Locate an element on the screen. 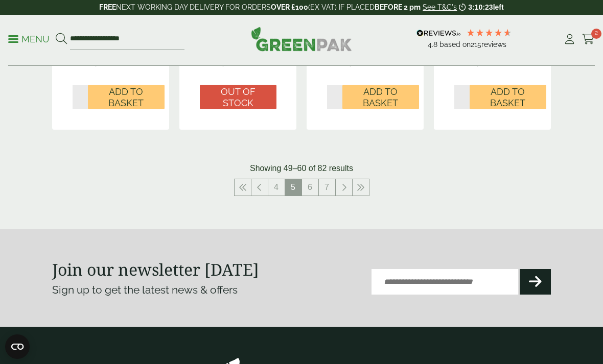 The width and height of the screenshot is (603, 364). p: Menu is located at coordinates (29, 39).